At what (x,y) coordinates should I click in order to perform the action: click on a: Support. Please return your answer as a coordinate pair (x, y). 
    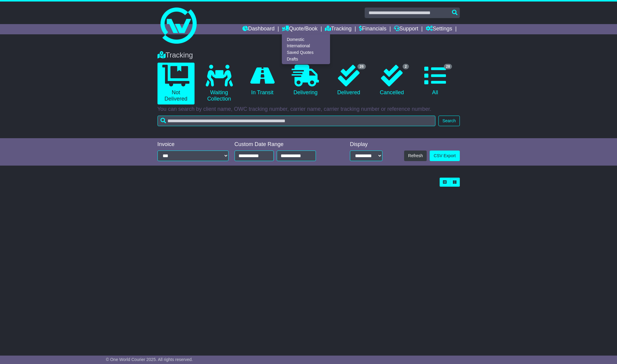
    Looking at the image, I should click on (406, 29).